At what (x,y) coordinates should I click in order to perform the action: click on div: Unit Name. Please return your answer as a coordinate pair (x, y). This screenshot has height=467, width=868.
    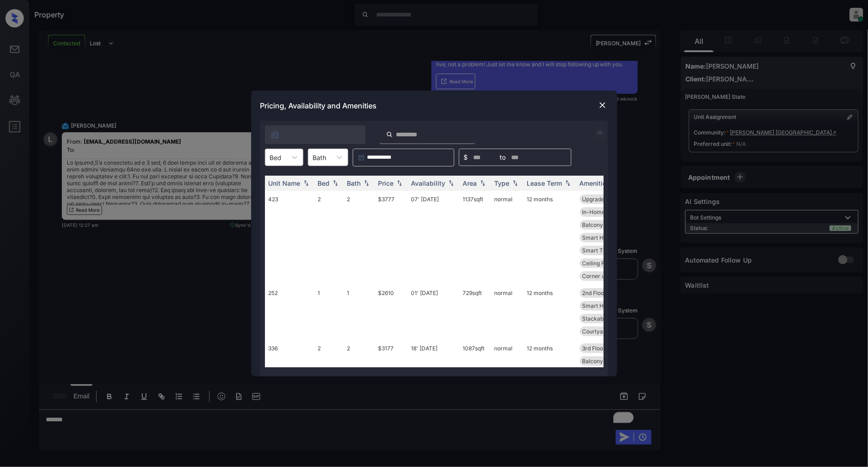
    Looking at the image, I should click on (284, 183).